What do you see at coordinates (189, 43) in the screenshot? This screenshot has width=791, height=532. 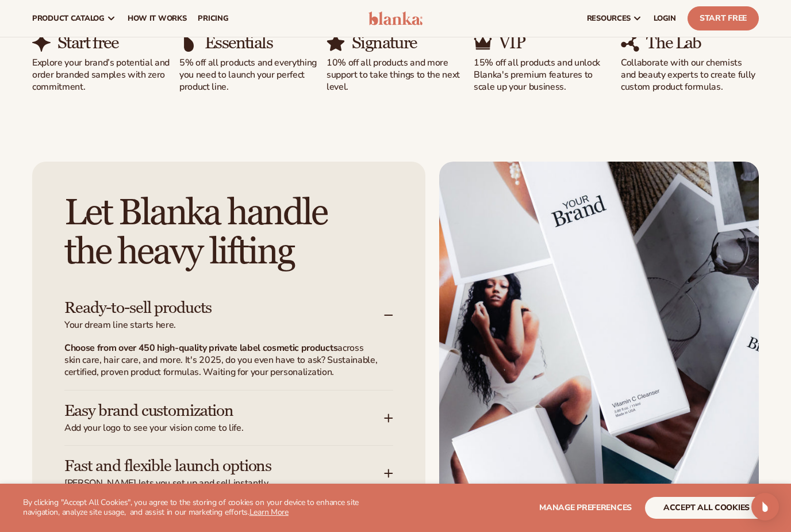 I see `img: Shopify Image 13` at bounding box center [189, 43].